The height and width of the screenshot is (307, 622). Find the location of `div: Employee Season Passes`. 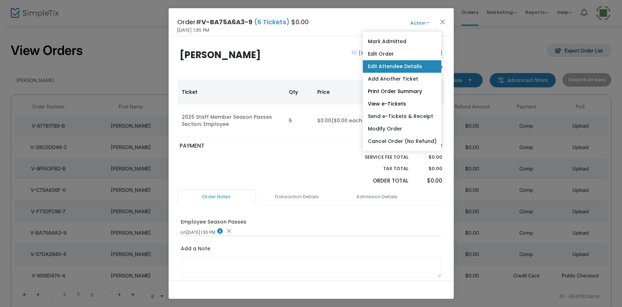

div: Employee Season Passes is located at coordinates (214, 222).